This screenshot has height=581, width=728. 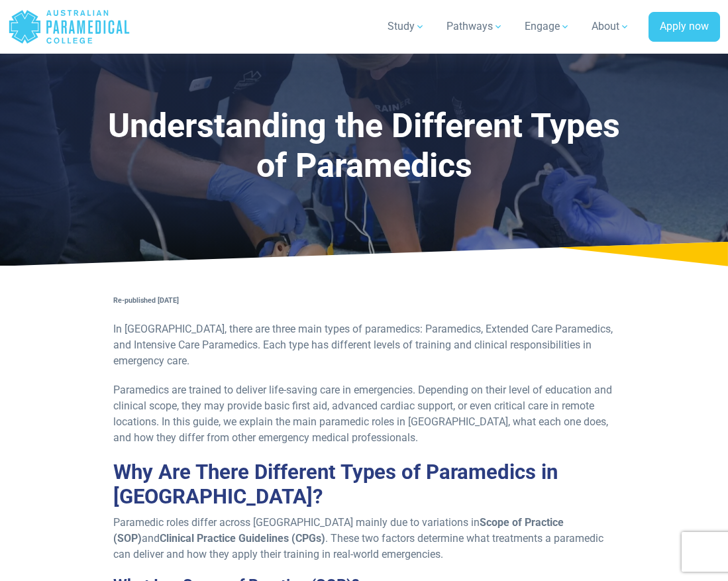 I want to click on a: Australian Paramedical College, so click(x=69, y=26).